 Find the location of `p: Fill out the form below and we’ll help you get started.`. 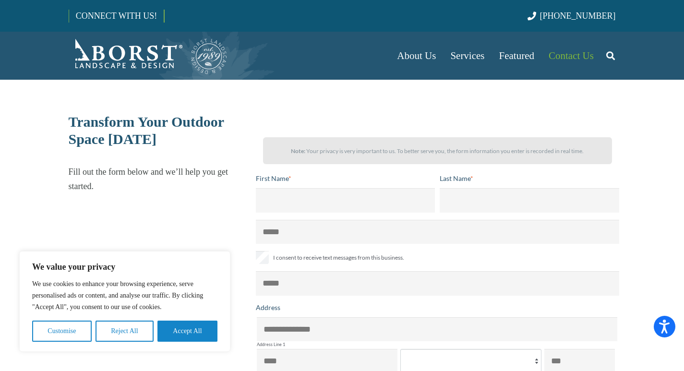

p: Fill out the form below and we’ll help you get started. is located at coordinates (158, 179).